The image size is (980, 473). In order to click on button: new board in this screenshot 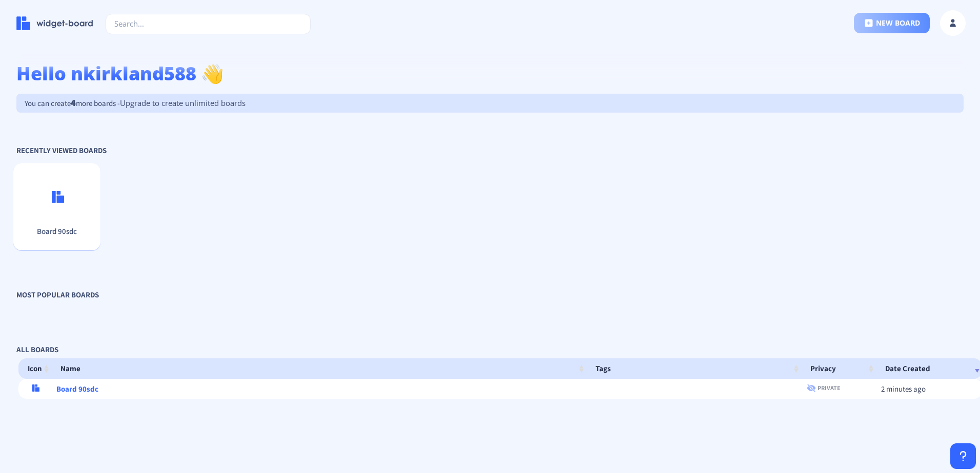, I will do `click(892, 23)`.